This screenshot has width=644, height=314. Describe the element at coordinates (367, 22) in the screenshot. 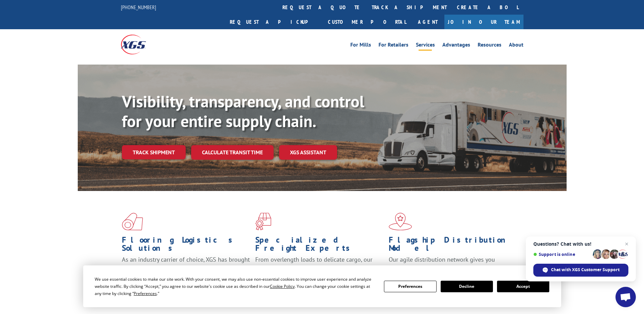

I see `a: Customer Portal` at that location.